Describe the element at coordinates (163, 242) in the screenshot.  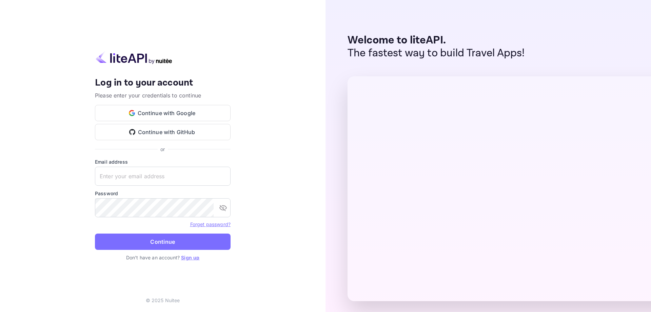
I see `button: Continue` at that location.